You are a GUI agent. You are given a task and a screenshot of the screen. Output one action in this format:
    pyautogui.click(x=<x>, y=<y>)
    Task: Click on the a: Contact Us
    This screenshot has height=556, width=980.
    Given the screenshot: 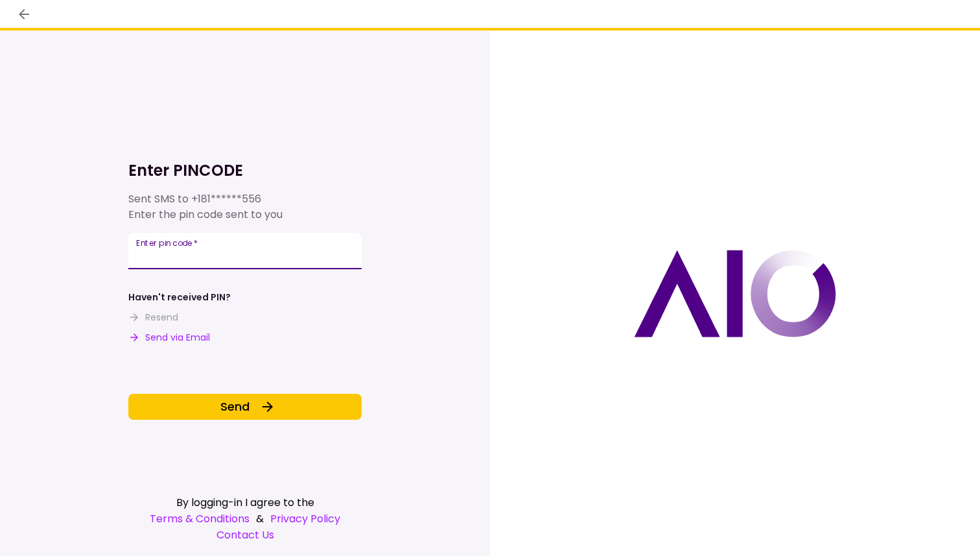 What is the action you would take?
    pyautogui.click(x=245, y=534)
    